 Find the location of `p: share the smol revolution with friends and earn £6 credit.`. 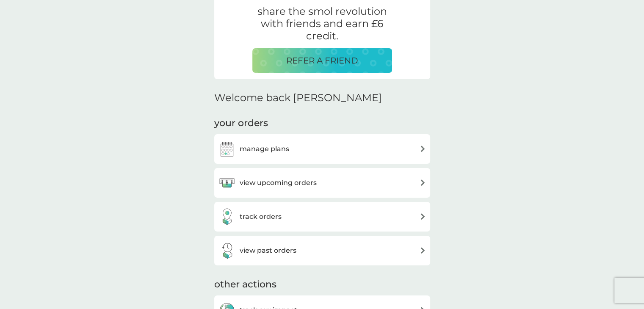

p: share the smol revolution with friends and earn £6 credit. is located at coordinates (322, 24).